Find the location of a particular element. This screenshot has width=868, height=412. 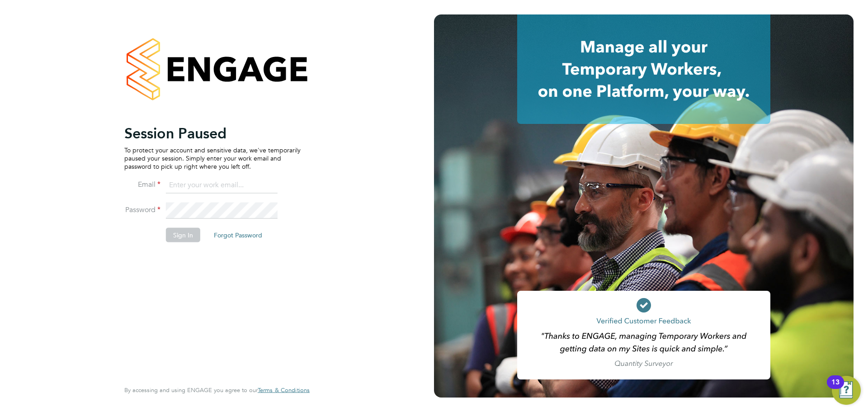

label: Email is located at coordinates (143, 184).